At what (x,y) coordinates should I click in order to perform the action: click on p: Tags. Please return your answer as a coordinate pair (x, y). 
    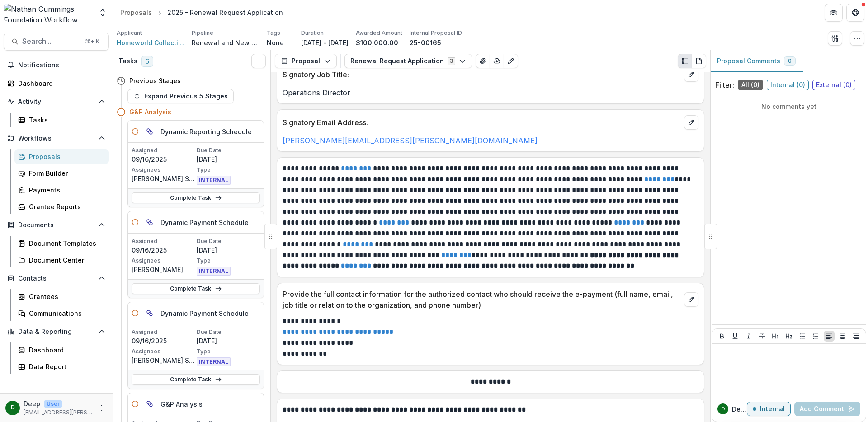
    Looking at the image, I should click on (273, 33).